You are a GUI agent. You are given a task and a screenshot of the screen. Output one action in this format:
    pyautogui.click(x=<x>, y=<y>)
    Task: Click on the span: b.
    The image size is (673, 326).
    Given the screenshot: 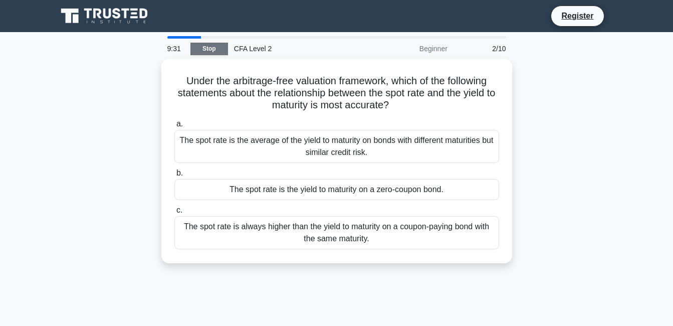 What is the action you would take?
    pyautogui.click(x=180, y=172)
    